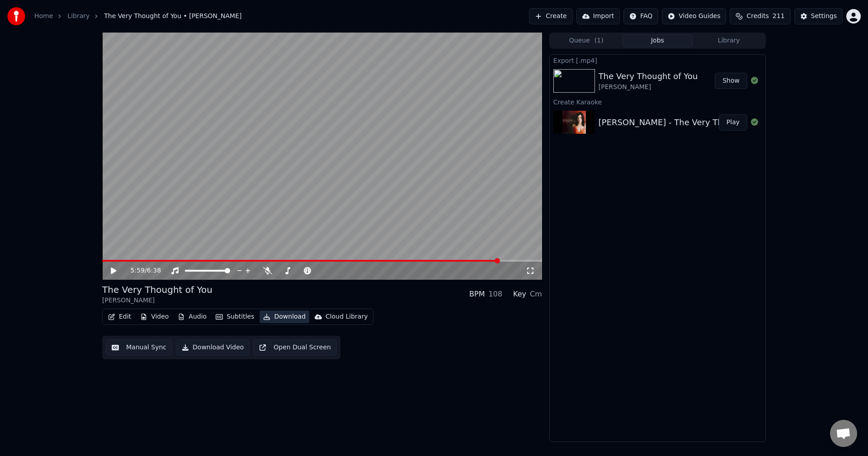 This screenshot has width=868, height=456. I want to click on button: Download Video, so click(213, 348).